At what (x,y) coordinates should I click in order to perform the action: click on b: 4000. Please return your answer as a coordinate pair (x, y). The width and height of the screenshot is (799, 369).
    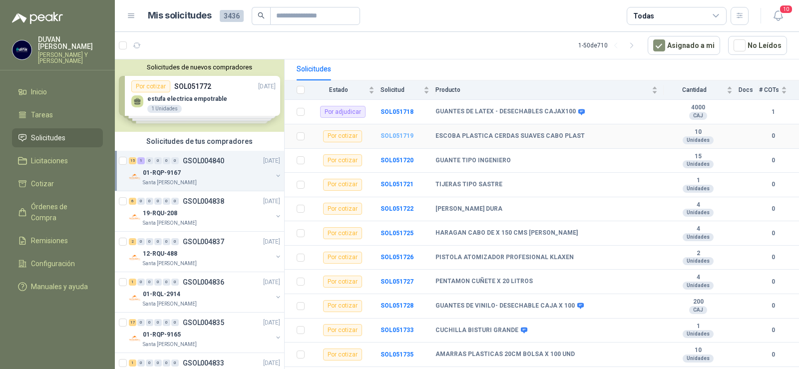
    Looking at the image, I should click on (698, 108).